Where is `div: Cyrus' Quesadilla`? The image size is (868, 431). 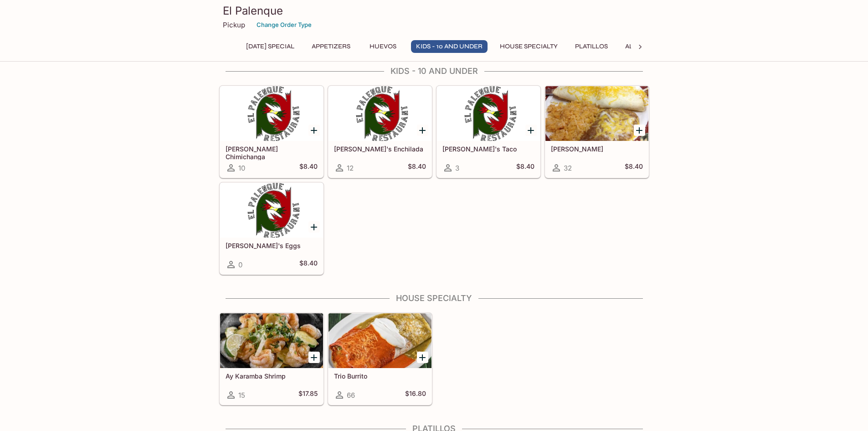 div: Cyrus' Quesadilla is located at coordinates (597, 113).